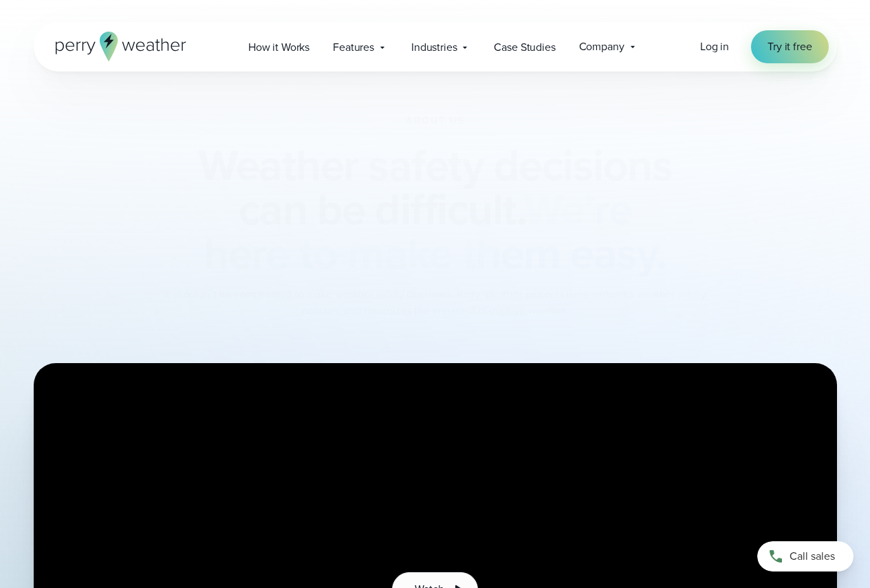  I want to click on span: Case Studies, so click(524, 47).